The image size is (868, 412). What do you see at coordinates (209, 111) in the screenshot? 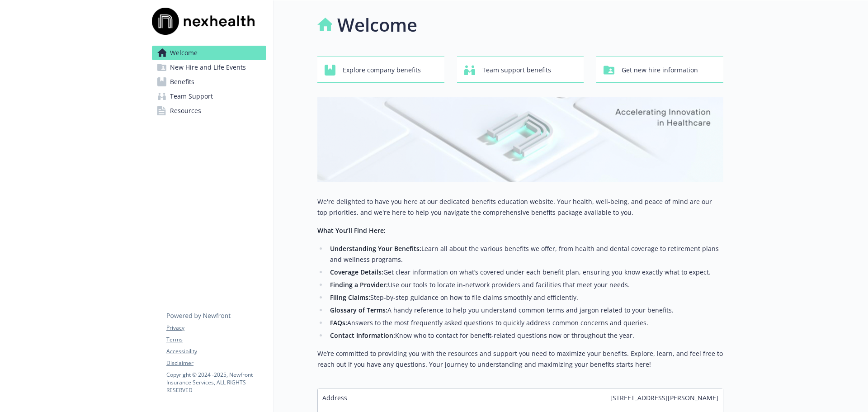
I see `a: Resources` at bounding box center [209, 111].